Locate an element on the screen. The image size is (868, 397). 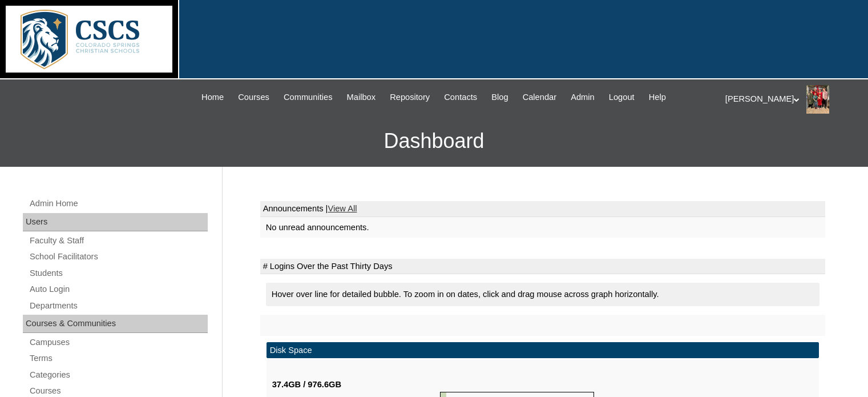
a: School Facilitators is located at coordinates (118, 256).